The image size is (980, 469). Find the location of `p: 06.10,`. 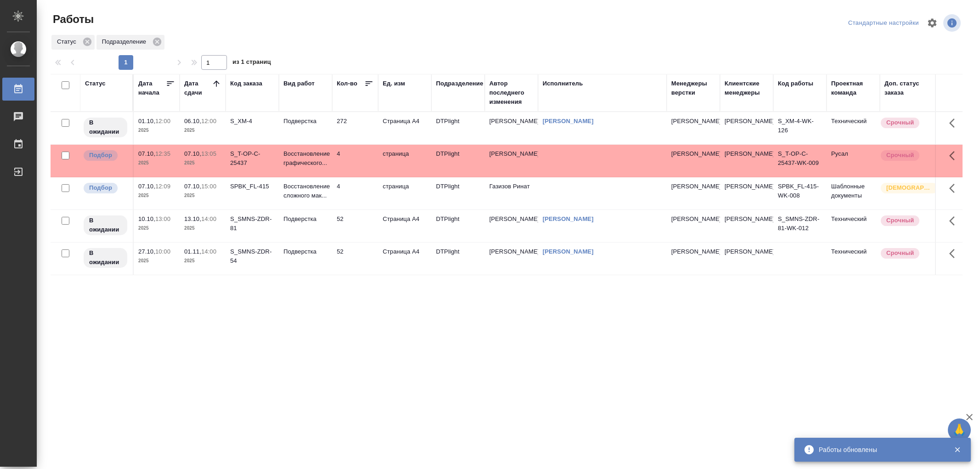

p: 06.10, is located at coordinates (192, 121).